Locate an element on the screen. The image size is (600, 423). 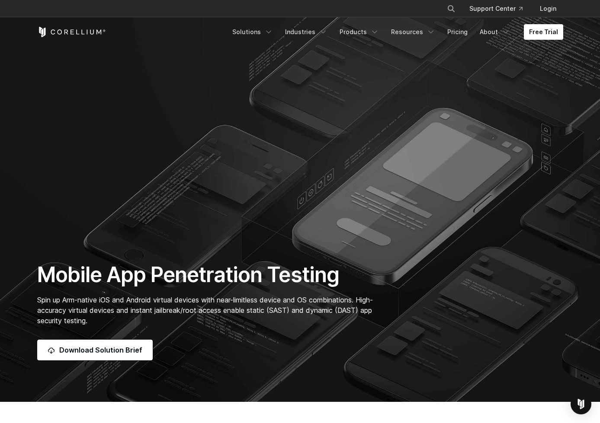
span: Spin up Arm-native iOS and Android virtual devices with near-limitless device and OS combinations... is located at coordinates (205, 310).